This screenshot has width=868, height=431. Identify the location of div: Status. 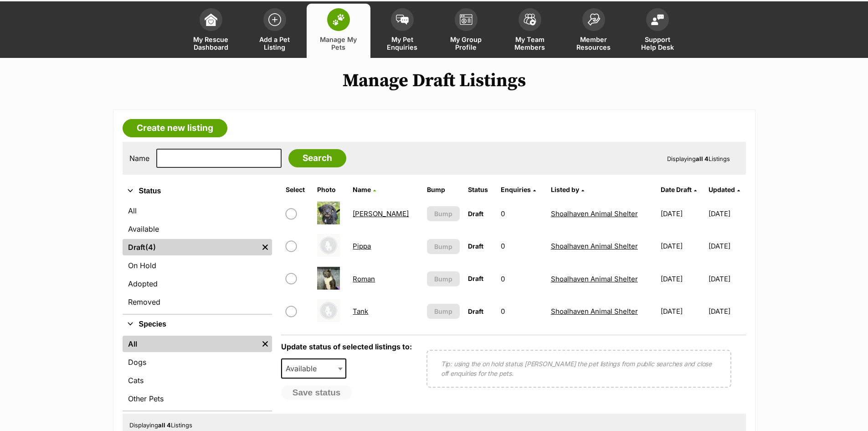
(198, 257).